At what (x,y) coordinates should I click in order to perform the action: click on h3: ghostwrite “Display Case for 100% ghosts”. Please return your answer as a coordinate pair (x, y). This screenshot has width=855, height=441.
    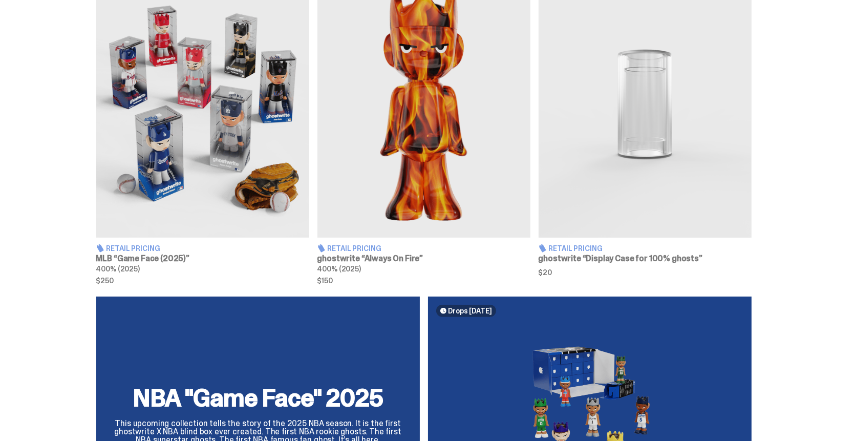
    Looking at the image, I should click on (645, 258).